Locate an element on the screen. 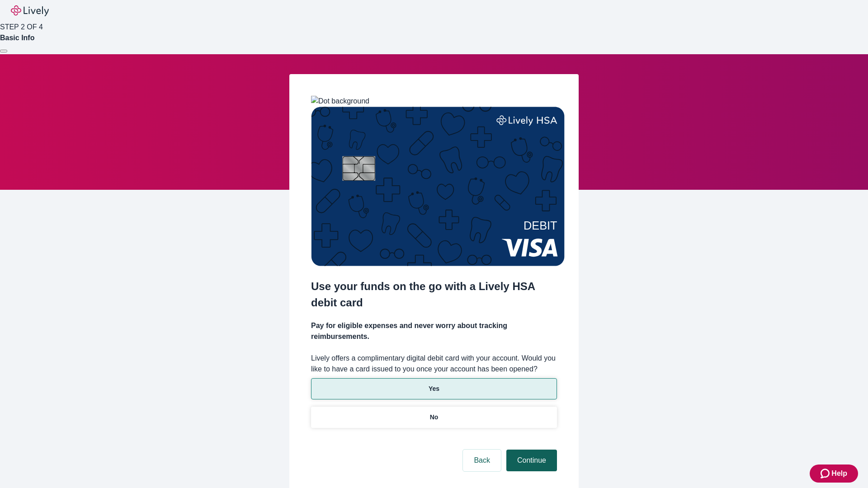  button: Continue is located at coordinates (532, 460).